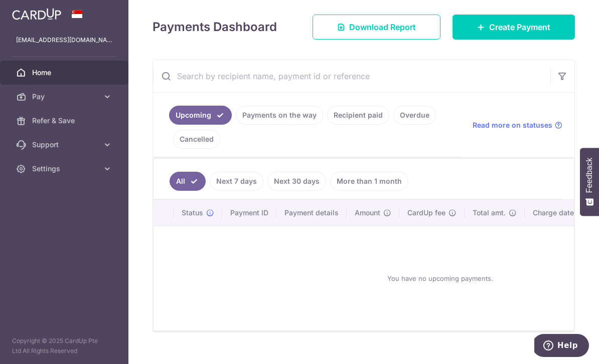 This screenshot has width=599, height=364. What do you see at coordinates (192, 213) in the screenshot?
I see `span: Status` at bounding box center [192, 213].